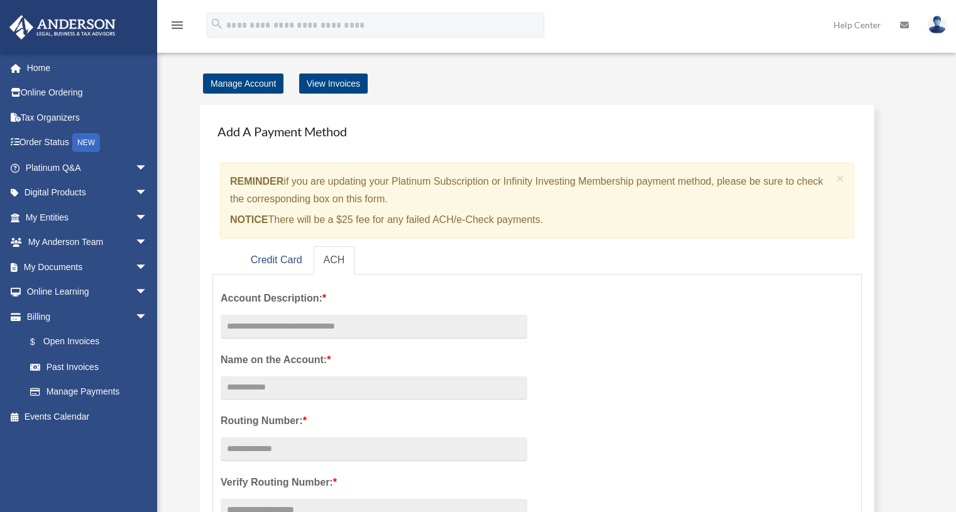 This screenshot has width=956, height=512. What do you see at coordinates (87, 193) in the screenshot?
I see `a: Digital Productsarrow_drop_down` at bounding box center [87, 193].